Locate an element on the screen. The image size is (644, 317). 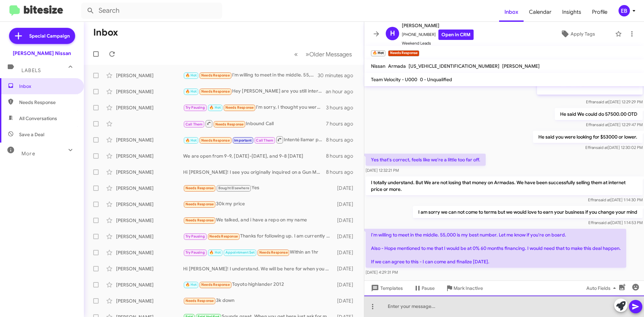
small: Needs Response is located at coordinates (403, 53).